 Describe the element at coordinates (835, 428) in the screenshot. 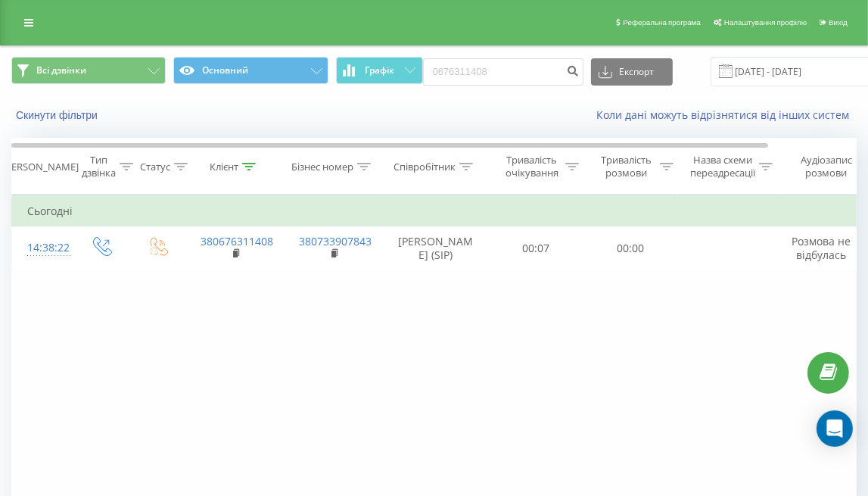

I see `div: Open Intercom Messenger` at that location.